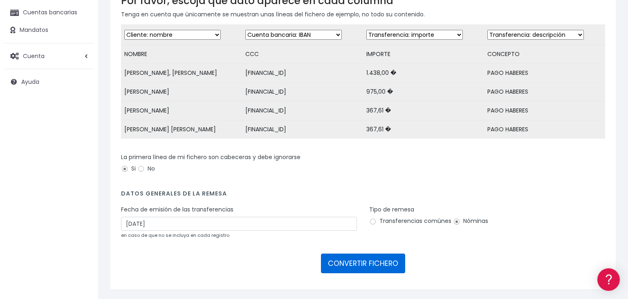  I want to click on a: Problemas habituales, so click(82, 122).